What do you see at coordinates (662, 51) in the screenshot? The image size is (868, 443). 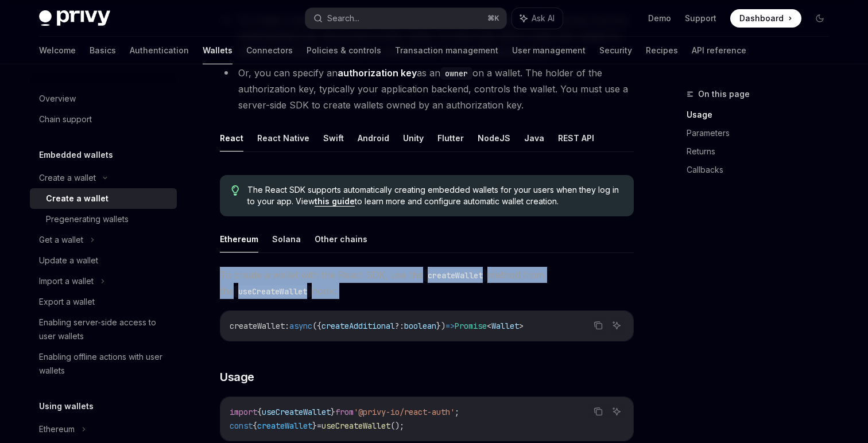 I see `a: Recipes` at bounding box center [662, 51].